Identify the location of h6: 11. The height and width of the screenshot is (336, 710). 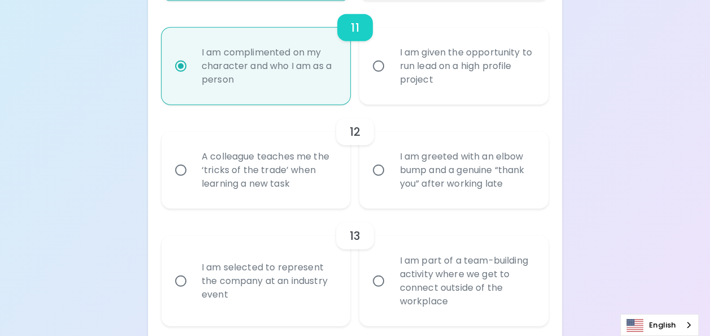
(355, 28).